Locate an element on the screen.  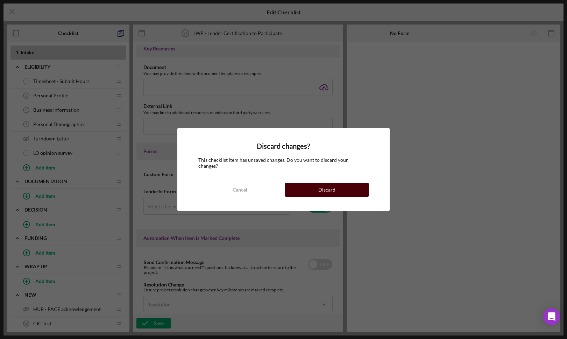
div: This checklist item has unsaved changes. Do you want to discard your changes? is located at coordinates (283, 163).